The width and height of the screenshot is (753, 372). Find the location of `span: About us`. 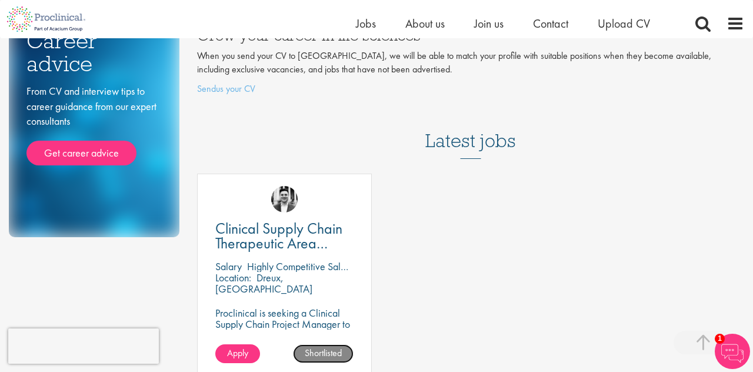

span: About us is located at coordinates (425, 24).